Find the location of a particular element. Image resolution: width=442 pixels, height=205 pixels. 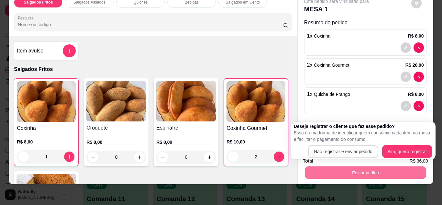

span: Quiche de Frango is located at coordinates (332, 94).